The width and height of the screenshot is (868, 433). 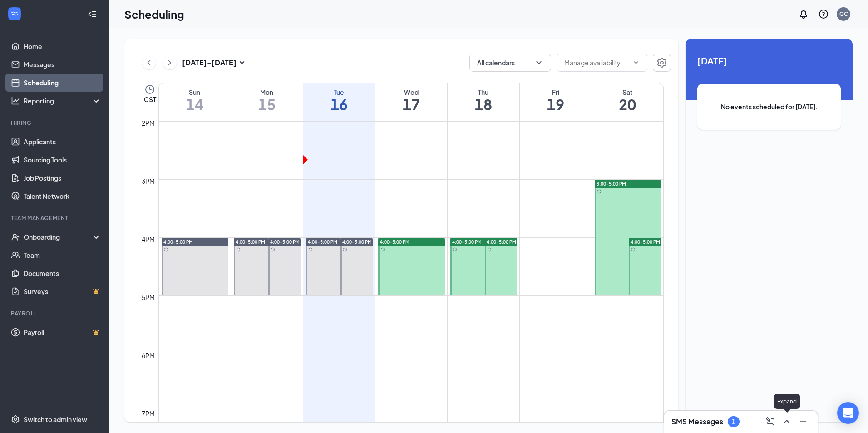 What do you see at coordinates (411, 92) in the screenshot?
I see `div: Wed` at bounding box center [411, 92].